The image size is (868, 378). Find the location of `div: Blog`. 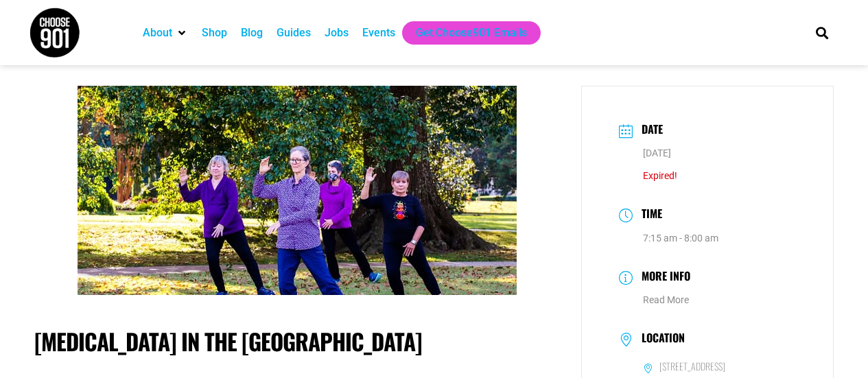

div: Blog is located at coordinates (252, 33).